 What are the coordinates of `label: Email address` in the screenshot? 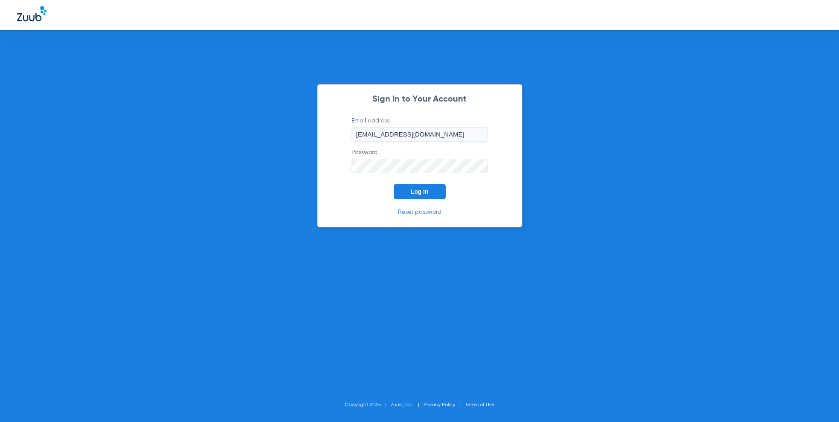 It's located at (420, 129).